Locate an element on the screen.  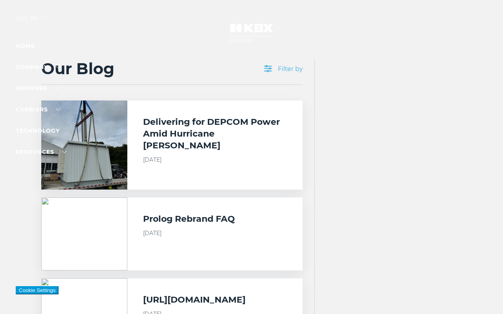
img: arrow is located at coordinates (45, 18).